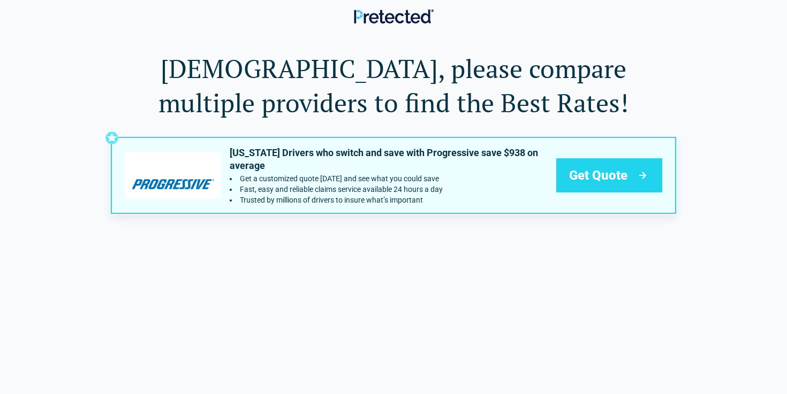  Describe the element at coordinates (173, 175) in the screenshot. I see `img: progressive's logo` at that location.